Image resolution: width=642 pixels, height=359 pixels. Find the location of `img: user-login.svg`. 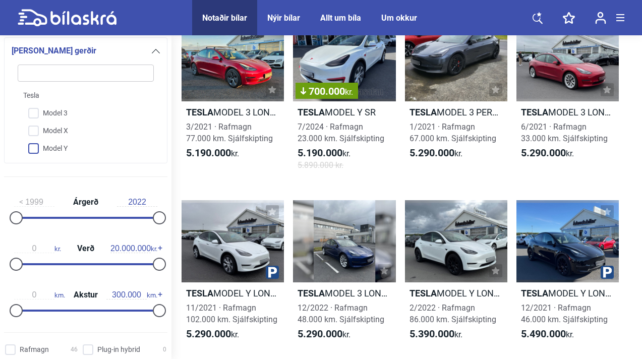

img: user-login.svg is located at coordinates (601, 18).